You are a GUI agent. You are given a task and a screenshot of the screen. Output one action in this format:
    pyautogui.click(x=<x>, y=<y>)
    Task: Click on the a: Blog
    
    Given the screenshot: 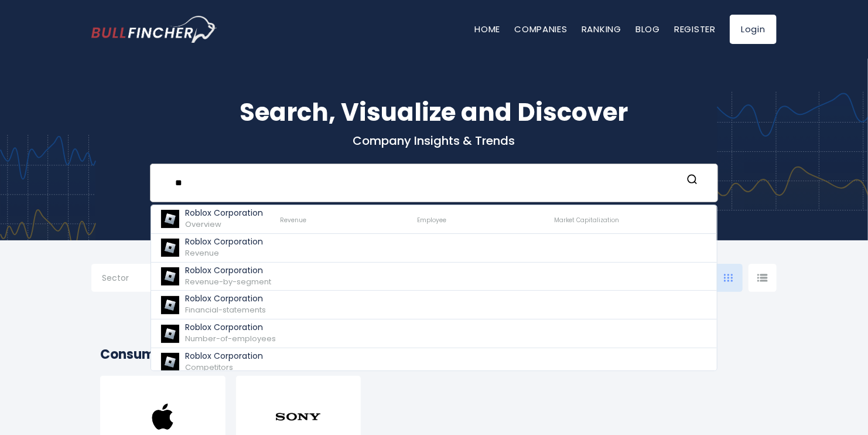 What is the action you would take?
    pyautogui.click(x=648, y=28)
    